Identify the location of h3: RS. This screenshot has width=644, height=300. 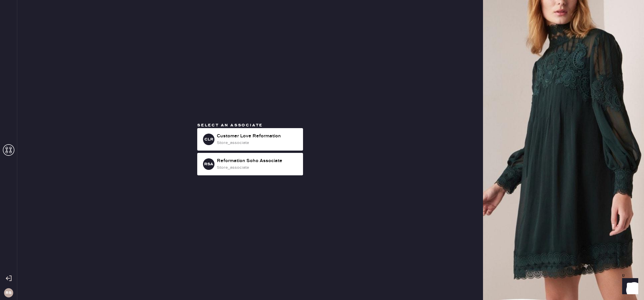
(8, 293).